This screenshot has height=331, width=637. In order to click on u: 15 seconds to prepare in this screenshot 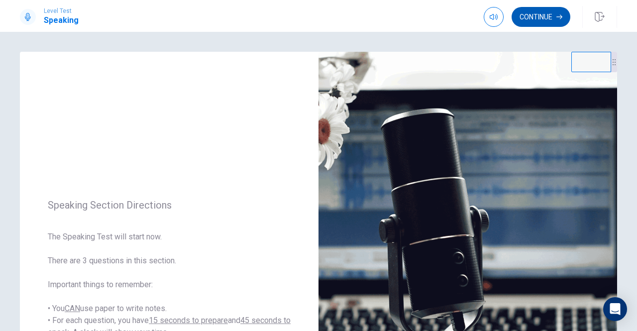, I will do `click(188, 320)`.